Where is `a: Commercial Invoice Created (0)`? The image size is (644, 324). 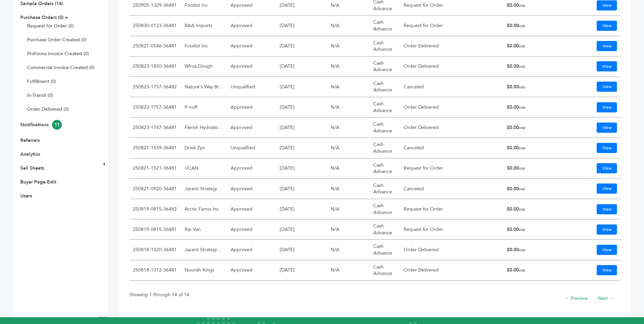 a: Commercial Invoice Created (0) is located at coordinates (61, 67).